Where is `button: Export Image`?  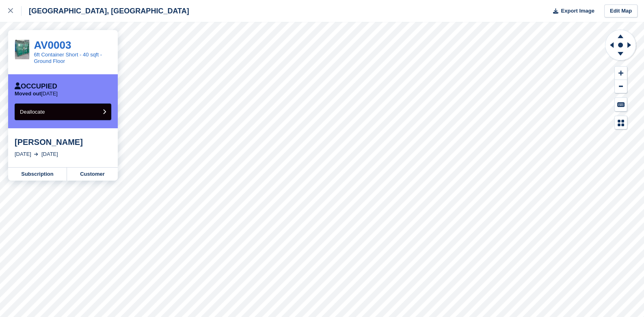 button: Export Image is located at coordinates (571, 11).